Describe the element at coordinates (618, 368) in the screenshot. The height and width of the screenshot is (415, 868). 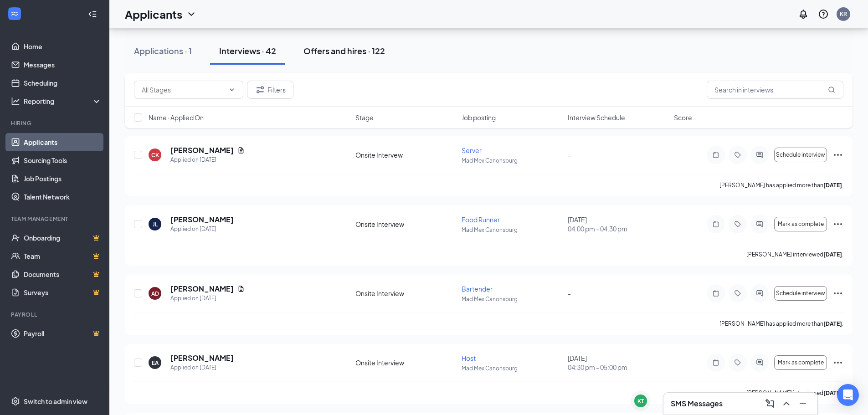
I see `span: 04:30 pm - 05:00 pm` at that location.